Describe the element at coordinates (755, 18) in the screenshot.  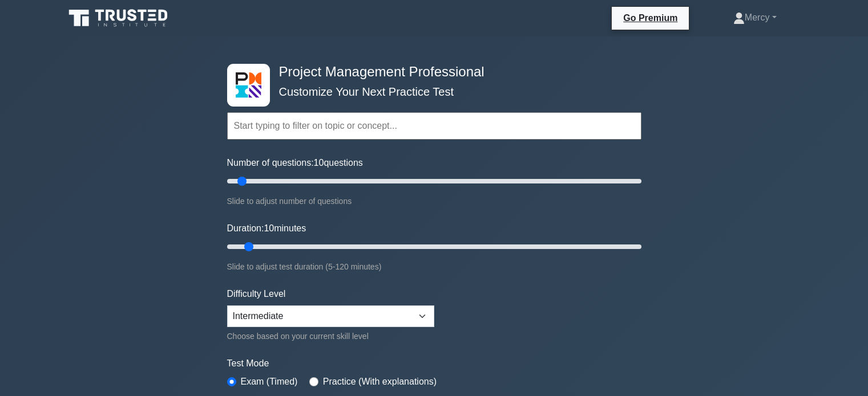
I see `a: Mercy` at that location.